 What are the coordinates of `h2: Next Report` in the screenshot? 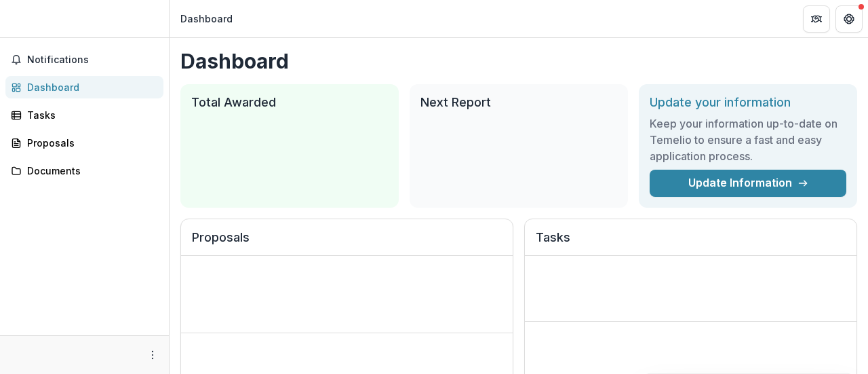 It's located at (519, 103).